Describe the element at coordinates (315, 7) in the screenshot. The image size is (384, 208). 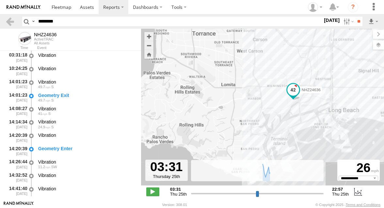
I see `div: Zulema McIntosch` at that location.